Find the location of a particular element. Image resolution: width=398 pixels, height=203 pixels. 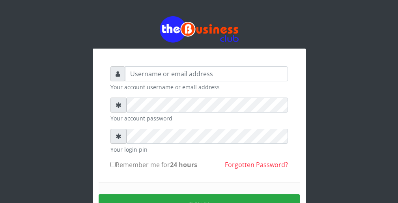

b: 24 hours is located at coordinates (183, 164).